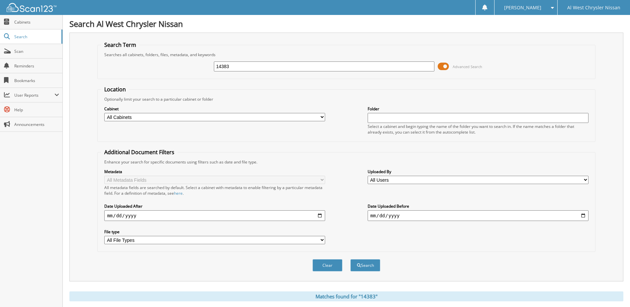 Image resolution: width=630 pixels, height=307 pixels. I want to click on label: Metadata, so click(214, 171).